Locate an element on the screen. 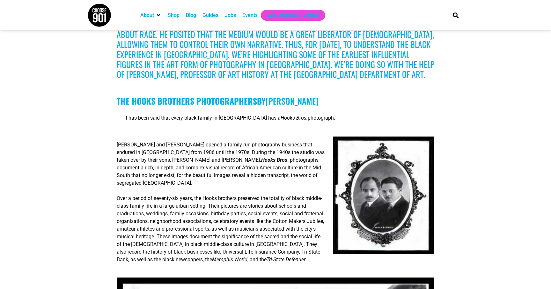  i: Hooks Bros is located at coordinates (274, 160).